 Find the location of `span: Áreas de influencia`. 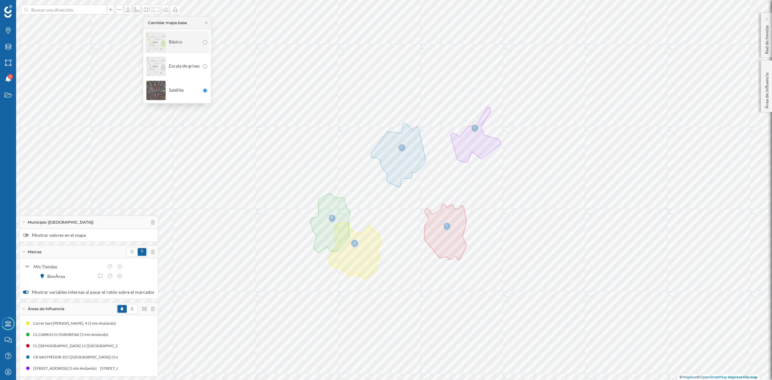

span: Áreas de influencia is located at coordinates (46, 309).